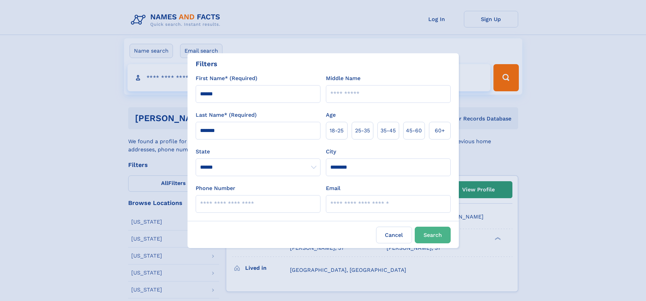  Describe the element at coordinates (226, 115) in the screenshot. I see `label: Last Name* (Required)` at that location.